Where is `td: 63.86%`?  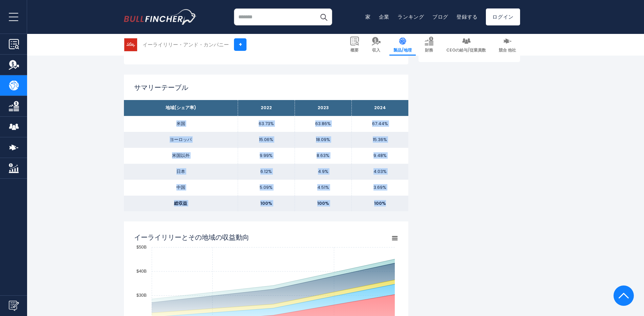 td: 63.86% is located at coordinates (323, 124).